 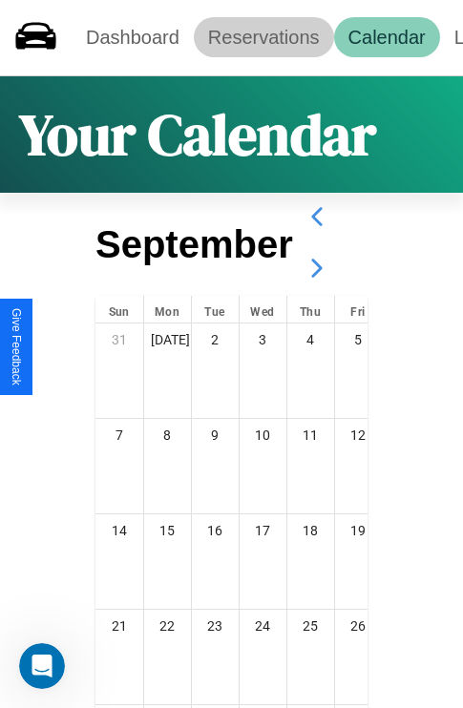 What do you see at coordinates (119, 309) in the screenshot?
I see `div: Sun` at bounding box center [119, 309].